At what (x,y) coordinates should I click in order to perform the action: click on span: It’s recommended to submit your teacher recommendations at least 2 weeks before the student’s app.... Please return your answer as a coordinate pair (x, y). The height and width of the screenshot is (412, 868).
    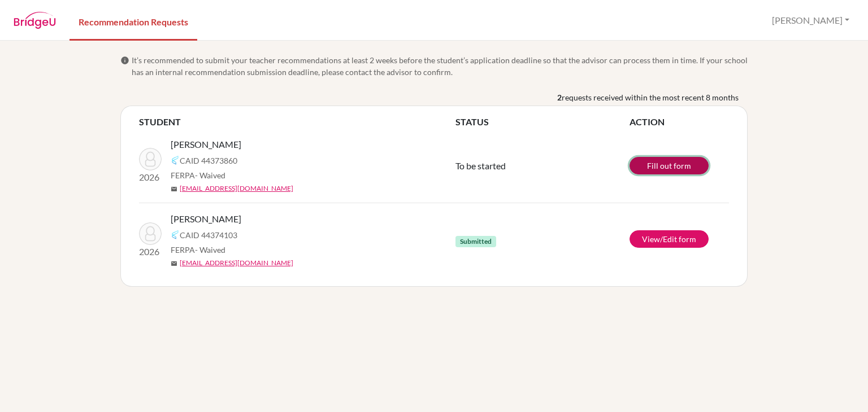
    Looking at the image, I should click on (440, 66).